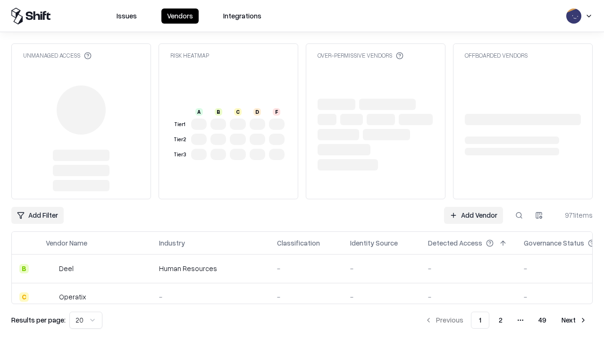 This screenshot has height=340, width=604. I want to click on div: D, so click(257, 112).